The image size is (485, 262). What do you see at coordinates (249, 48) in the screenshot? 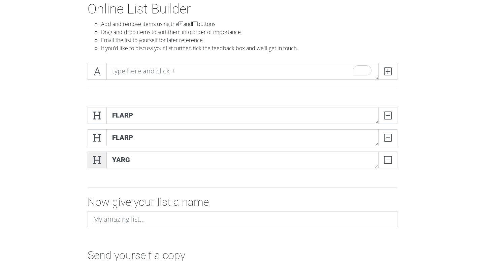
I see `li: If you'd like to discuss your list further, tick the feedback box and we'll get in touch.` at bounding box center [249, 48].